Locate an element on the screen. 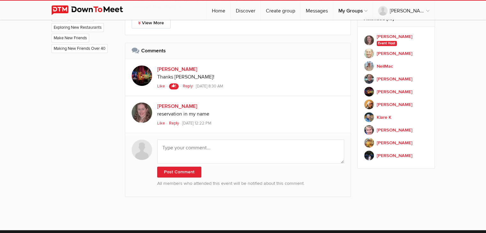 Image resolution: width=486 pixels, height=233 pixels. h2: Comments is located at coordinates (238, 51).